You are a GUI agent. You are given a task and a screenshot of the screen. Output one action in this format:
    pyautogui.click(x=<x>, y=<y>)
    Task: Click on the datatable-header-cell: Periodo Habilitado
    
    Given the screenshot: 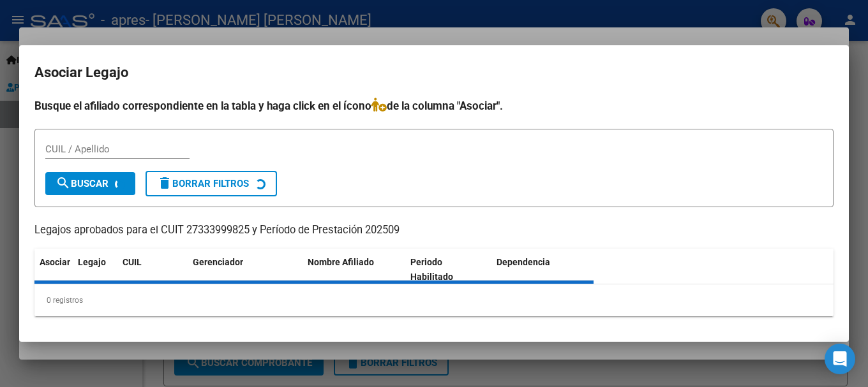 What is the action you would take?
    pyautogui.click(x=449, y=270)
    